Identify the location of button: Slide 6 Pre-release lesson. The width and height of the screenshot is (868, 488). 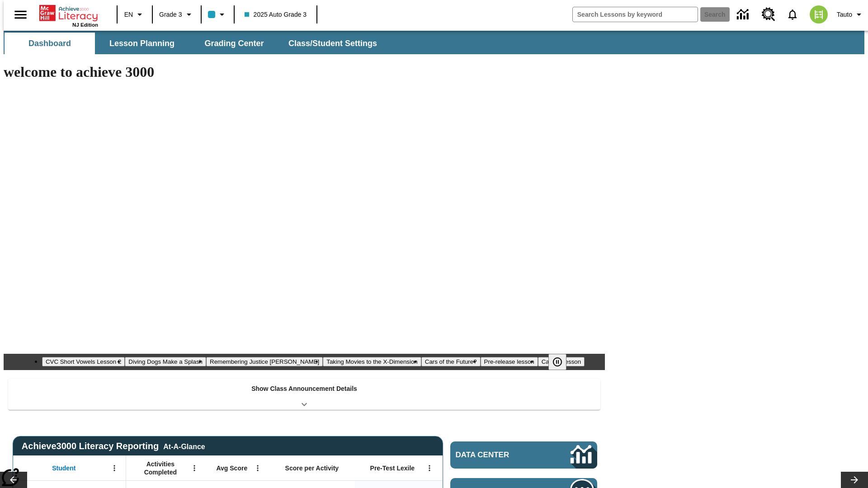
(509, 362).